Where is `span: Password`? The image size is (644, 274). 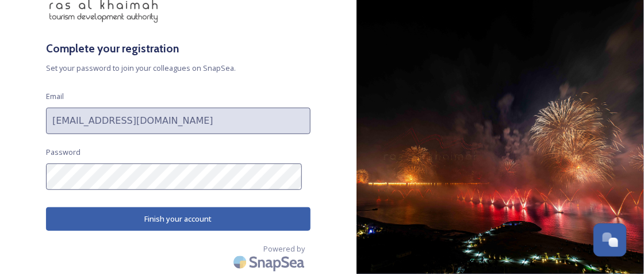
span: Password is located at coordinates (63, 152).